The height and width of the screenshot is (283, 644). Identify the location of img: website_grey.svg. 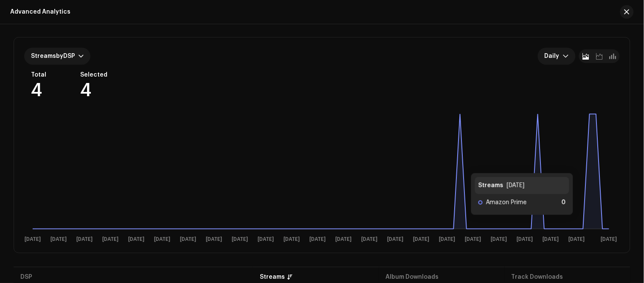
(17, 25).